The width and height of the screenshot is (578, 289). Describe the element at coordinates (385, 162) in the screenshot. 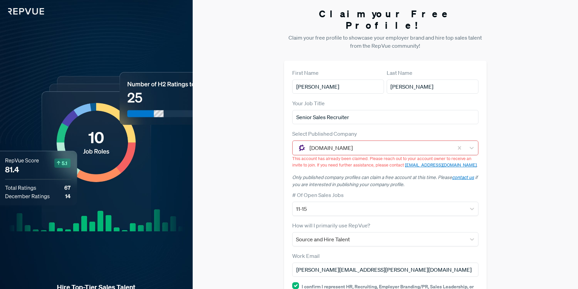

I see `p: This account has already been claimed. Please reach out to your account owner to receive an invit...` at that location.